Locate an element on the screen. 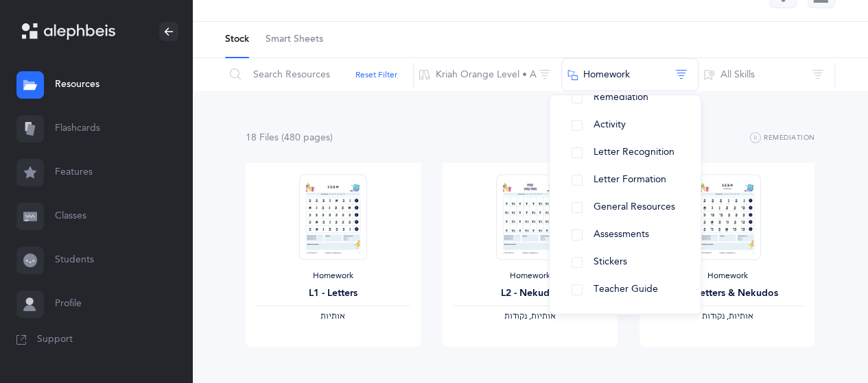  button: Letter Recognition is located at coordinates (625, 153).